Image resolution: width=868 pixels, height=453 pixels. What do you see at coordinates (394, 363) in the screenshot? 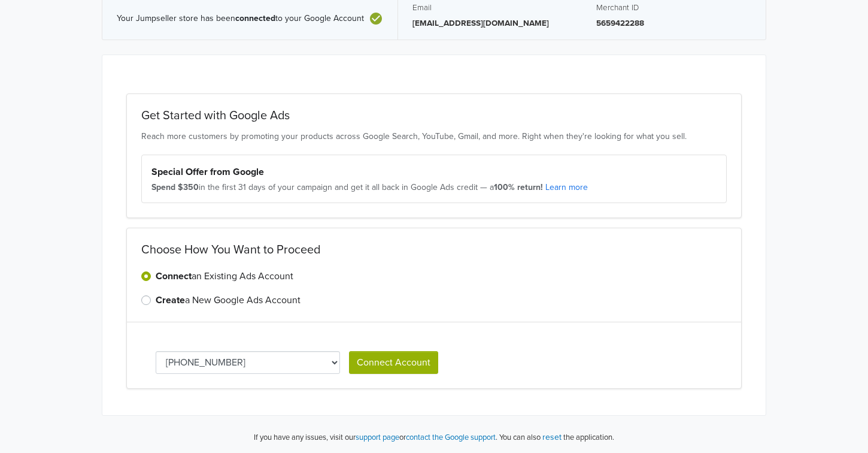
I see `button: Connect Account` at bounding box center [394, 363].